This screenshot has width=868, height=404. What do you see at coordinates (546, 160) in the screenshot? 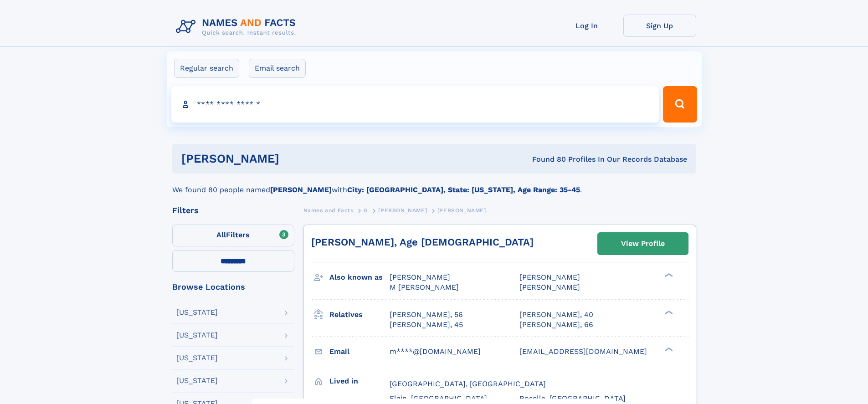
I see `div: Found 80 Profiles In Our Records Database` at bounding box center [546, 160].